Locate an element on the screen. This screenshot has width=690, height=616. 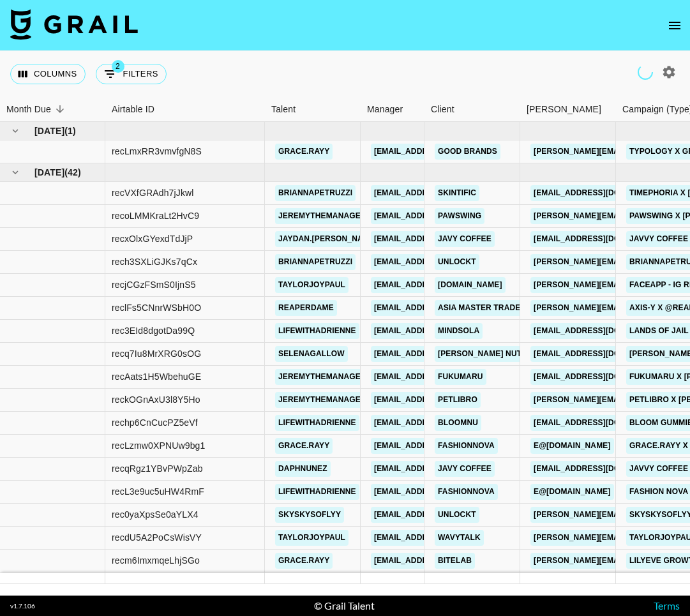
a: Asia Master Trade Co., Ltd. is located at coordinates (498, 308).